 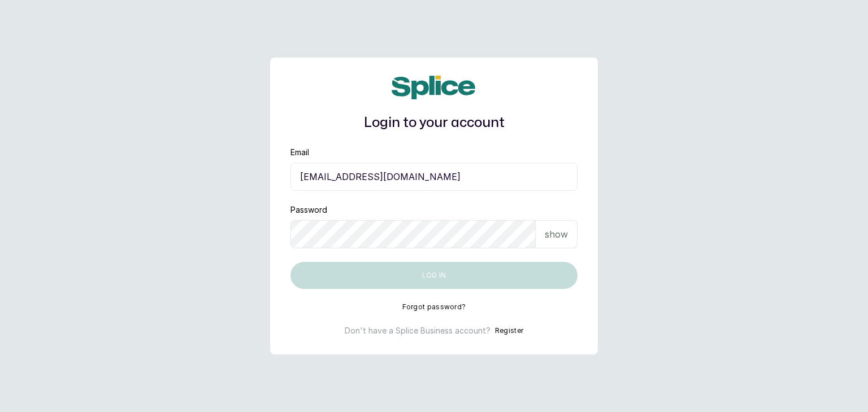 I want to click on p: show, so click(x=556, y=235).